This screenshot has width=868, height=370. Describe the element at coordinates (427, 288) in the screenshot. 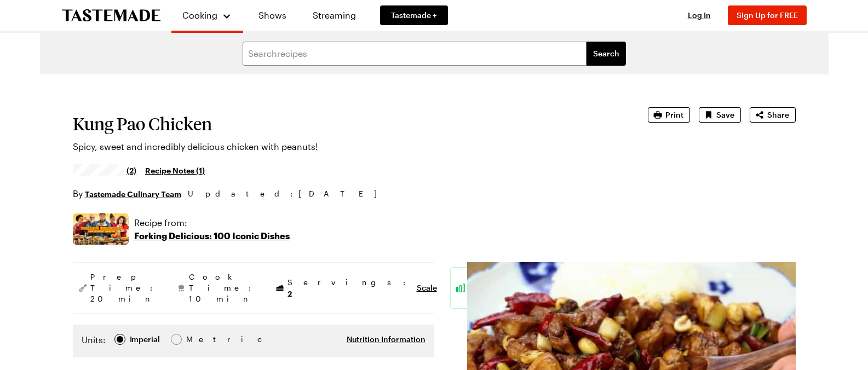

I see `button: Scale` at that location.